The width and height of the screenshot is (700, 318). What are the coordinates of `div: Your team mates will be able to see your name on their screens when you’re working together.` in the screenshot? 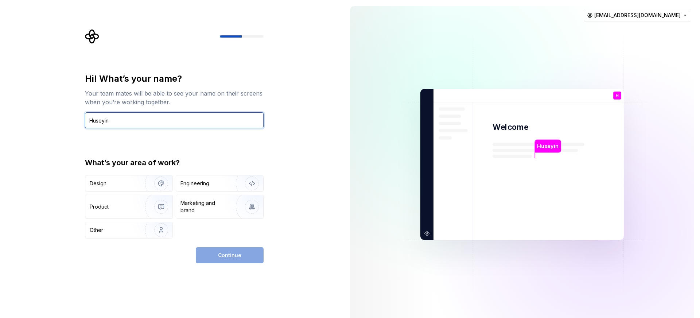 It's located at (174, 98).